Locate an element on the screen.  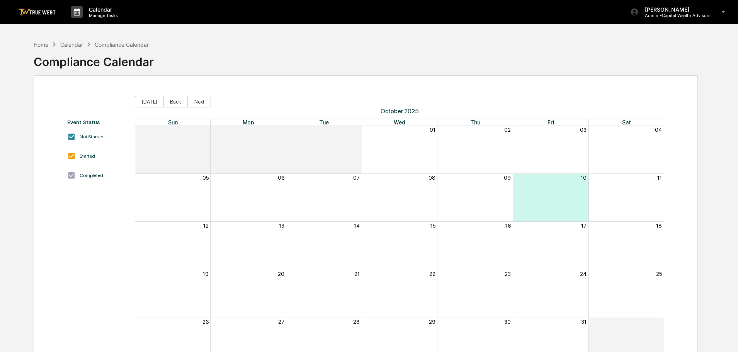
button: 09 is located at coordinates (508, 178).